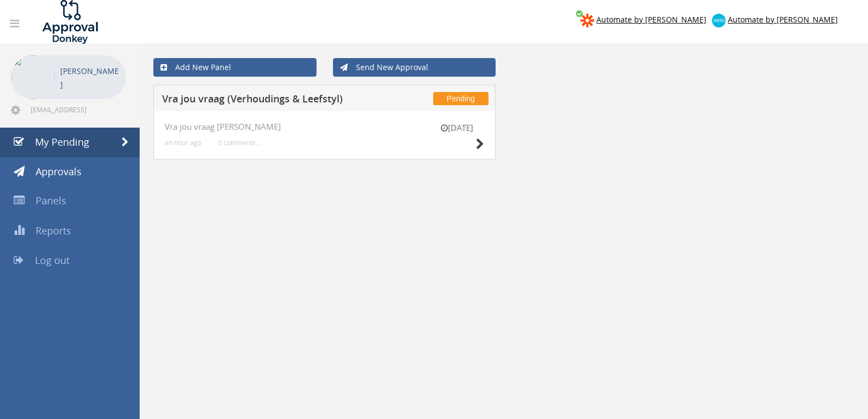  What do you see at coordinates (415, 67) in the screenshot?
I see `a: Send New Approval` at bounding box center [415, 67].